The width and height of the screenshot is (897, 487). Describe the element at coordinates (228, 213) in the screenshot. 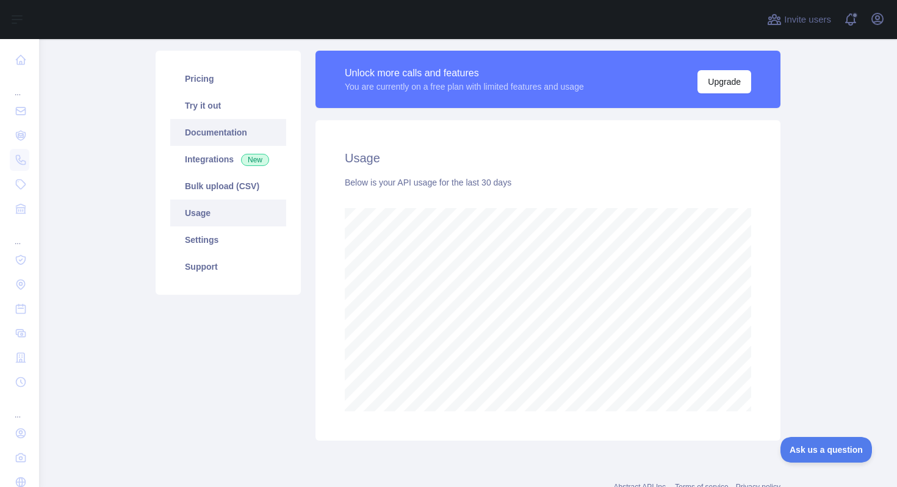

I see `a: Usage` at that location.